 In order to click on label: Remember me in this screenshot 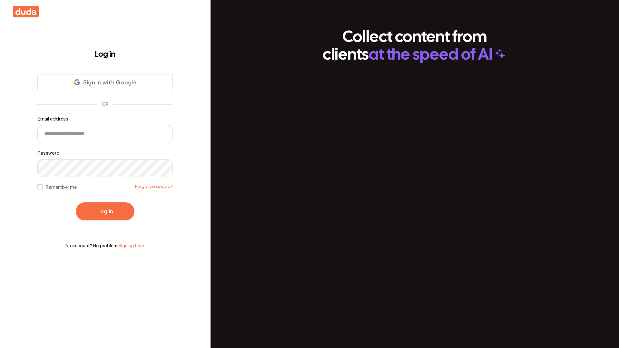, I will do `click(57, 187)`.